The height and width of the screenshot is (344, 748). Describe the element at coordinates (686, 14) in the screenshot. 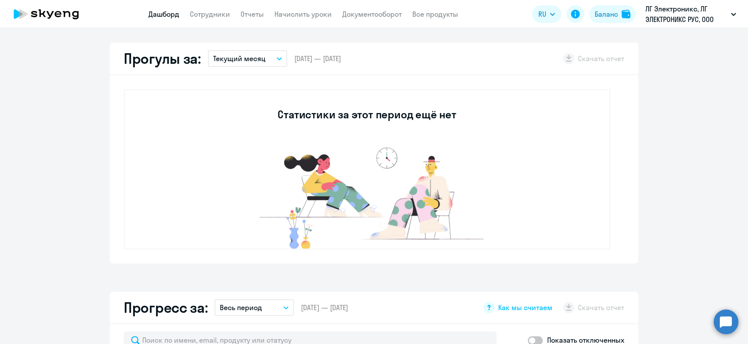

I see `p: ЛГ Электроникс, ЛГ ЭЛЕКТРОНИКС РУС, ООО` at that location.